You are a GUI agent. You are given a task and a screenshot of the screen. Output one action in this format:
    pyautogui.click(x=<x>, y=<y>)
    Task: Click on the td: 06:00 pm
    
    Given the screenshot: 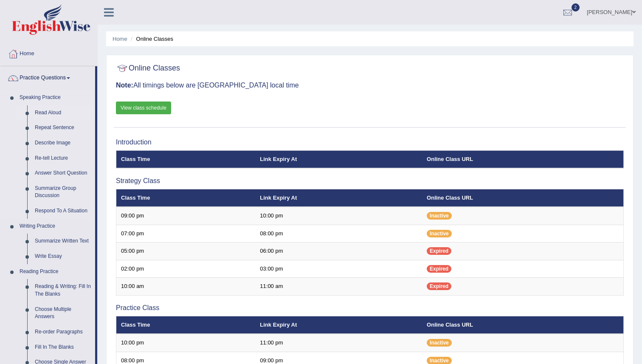 What is the action you would take?
    pyautogui.click(x=338, y=251)
    